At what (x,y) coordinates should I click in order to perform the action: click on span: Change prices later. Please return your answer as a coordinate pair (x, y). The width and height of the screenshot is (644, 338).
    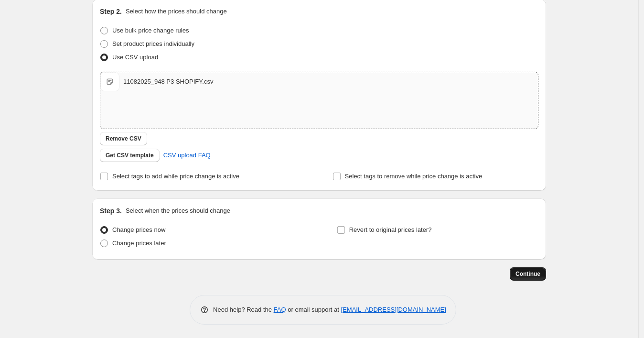
    Looking at the image, I should click on (139, 243).